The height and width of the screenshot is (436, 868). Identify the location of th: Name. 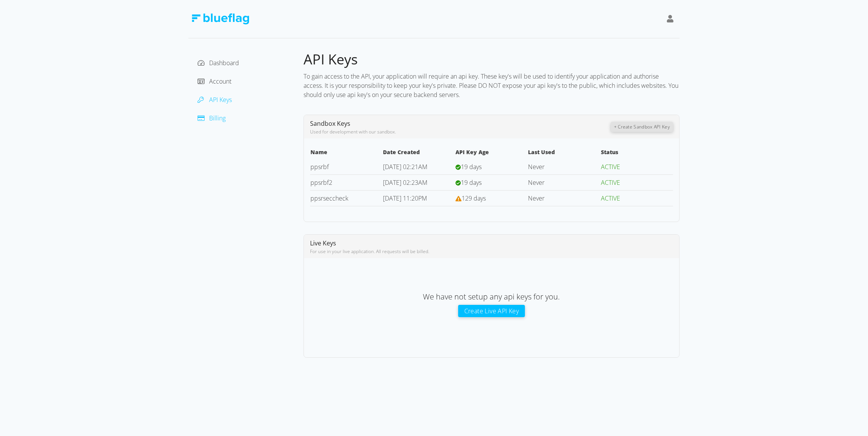
(346, 154).